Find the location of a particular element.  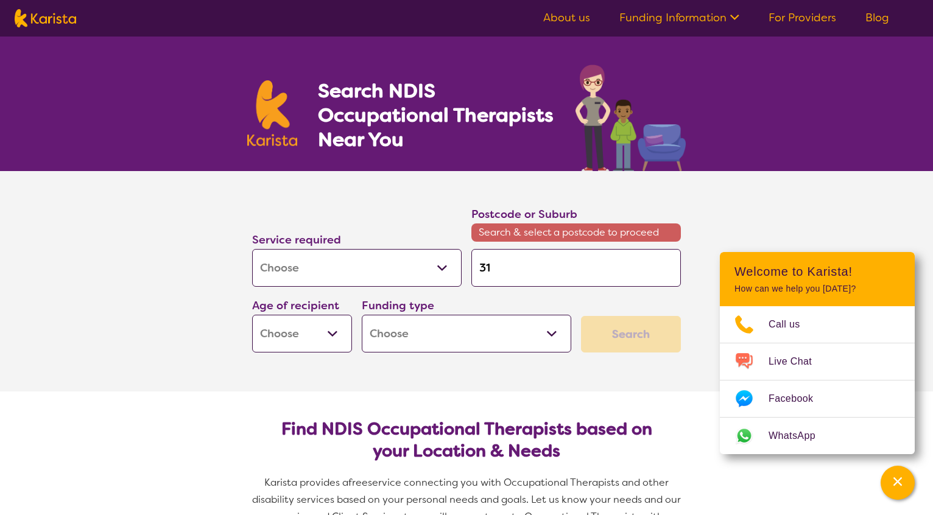

span: Karista provides a is located at coordinates (306, 482).